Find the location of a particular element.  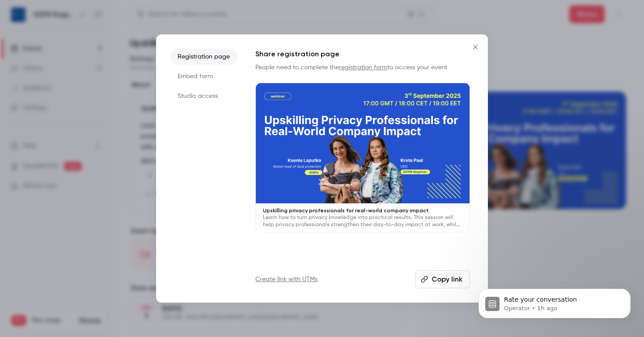

p: Upskilling privacy professionals for real-world company impact is located at coordinates (363, 211).